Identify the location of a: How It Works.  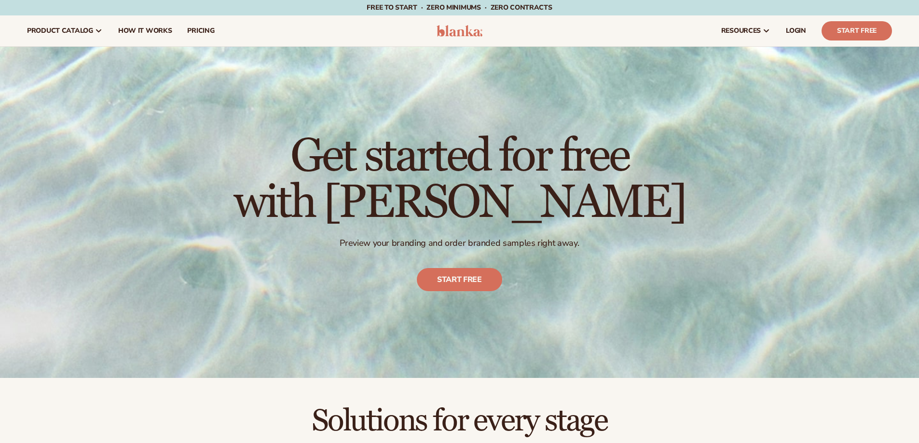
(145, 31).